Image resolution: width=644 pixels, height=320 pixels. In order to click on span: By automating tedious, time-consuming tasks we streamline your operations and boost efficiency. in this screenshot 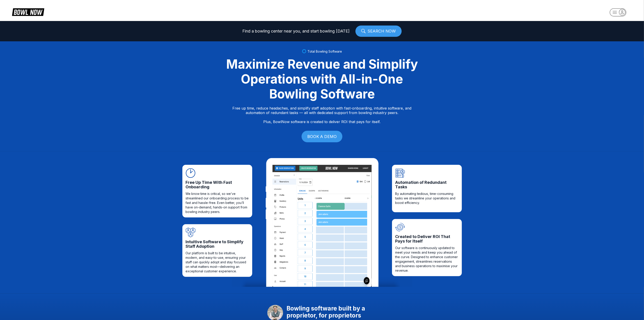, I will do `click(427, 198)`.